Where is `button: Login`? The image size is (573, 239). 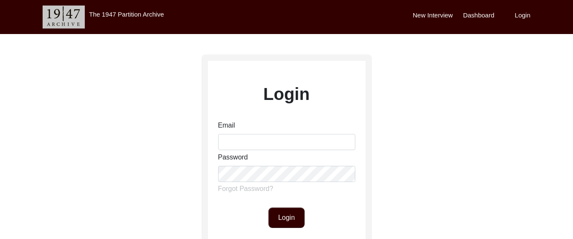
button: Login is located at coordinates (286, 218).